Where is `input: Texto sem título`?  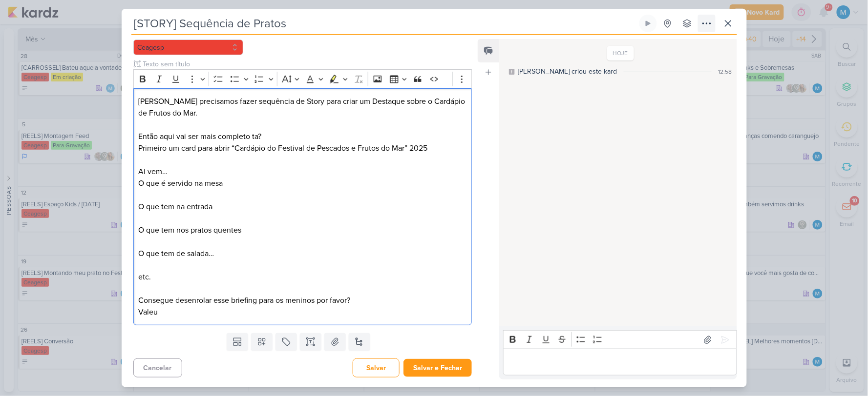 input: Texto sem título is located at coordinates (307, 64).